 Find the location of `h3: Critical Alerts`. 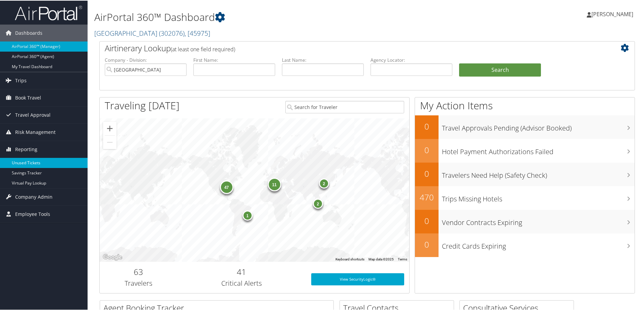

h3: Critical Alerts is located at coordinates (242, 283).